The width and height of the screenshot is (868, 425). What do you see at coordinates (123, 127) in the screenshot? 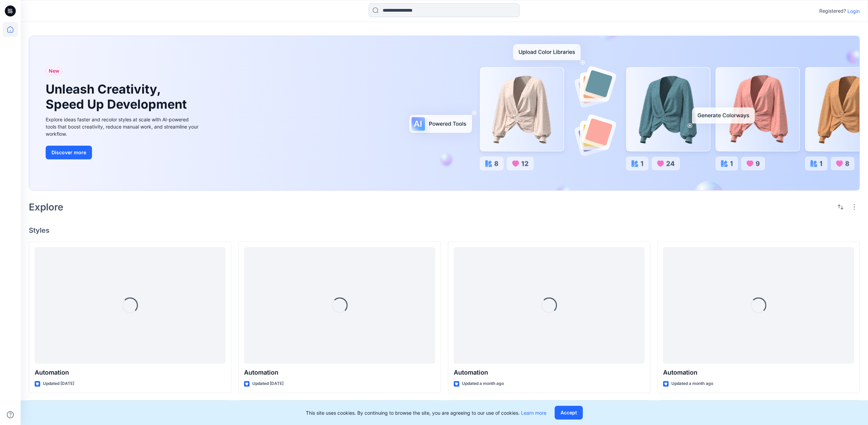
I see `div: Explore ideas faster and recolor styles at scale with AI-powered tools that boost creativity, red...` at bounding box center [123, 127].